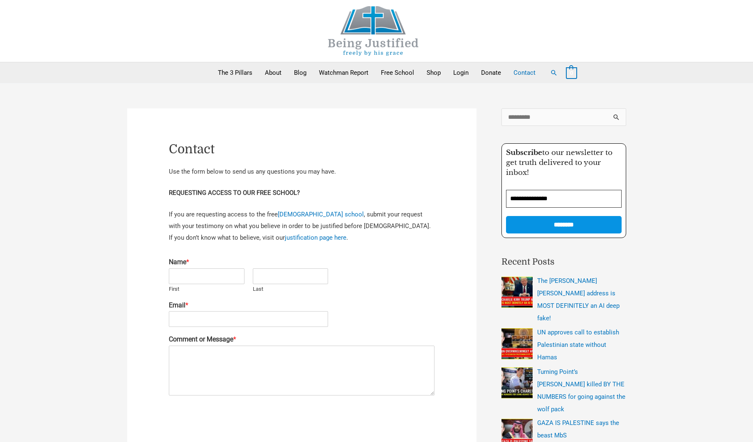 The width and height of the screenshot is (753, 442). Describe the element at coordinates (524, 73) in the screenshot. I see `a: Contact` at that location.